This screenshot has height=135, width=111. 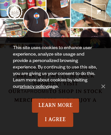 I want to click on span: No, so click(x=103, y=86).